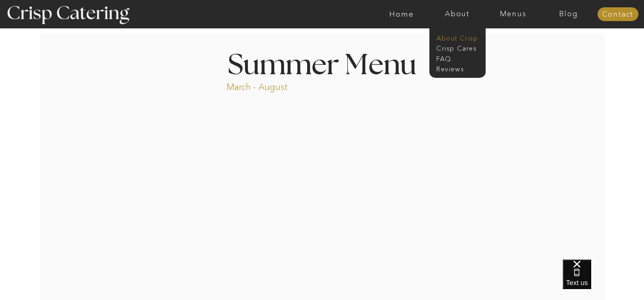 Image resolution: width=644 pixels, height=300 pixels. Describe the element at coordinates (282, 85) in the screenshot. I see `p: March - August` at that location.